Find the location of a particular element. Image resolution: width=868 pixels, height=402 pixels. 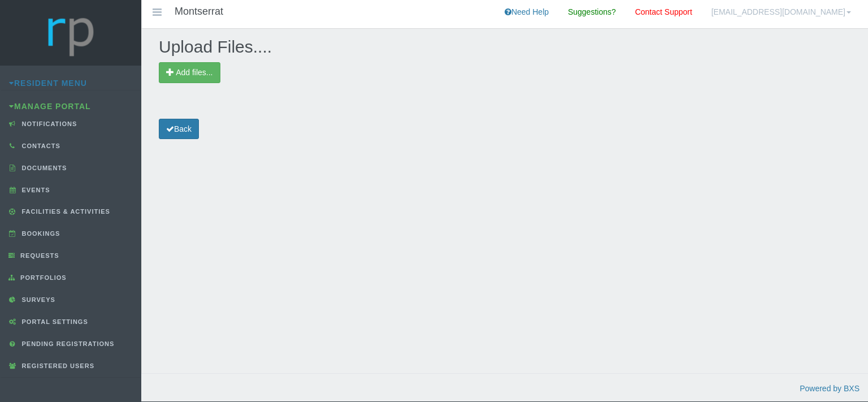

span: Requests is located at coordinates (38, 255).